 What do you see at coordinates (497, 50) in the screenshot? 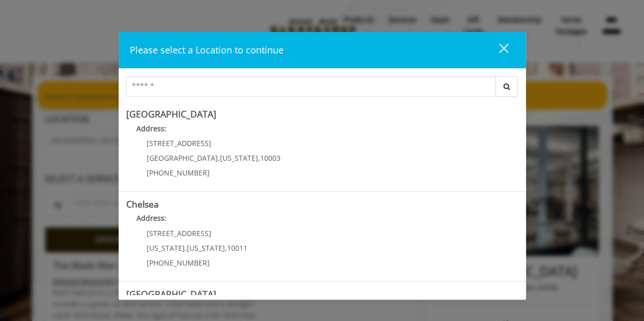
I see `div: close dialog` at bounding box center [497, 50].